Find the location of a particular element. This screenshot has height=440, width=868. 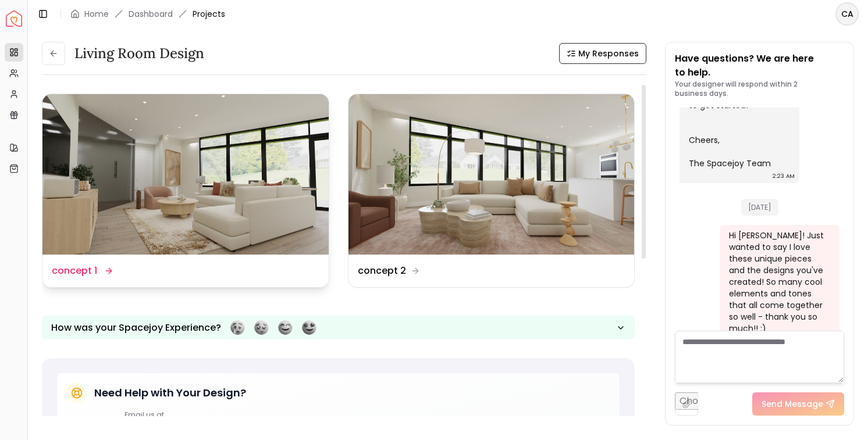

a: Spacejoy is located at coordinates (14, 18).